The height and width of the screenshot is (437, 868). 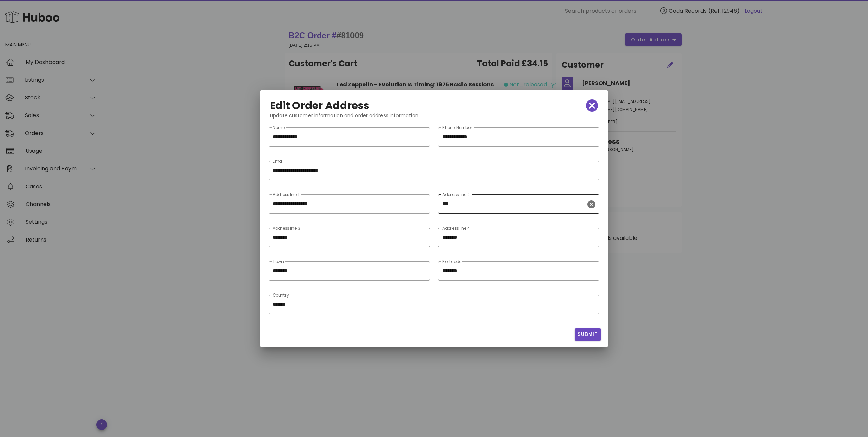 I want to click on div: Update customer information and order address information, so click(x=434, y=118).